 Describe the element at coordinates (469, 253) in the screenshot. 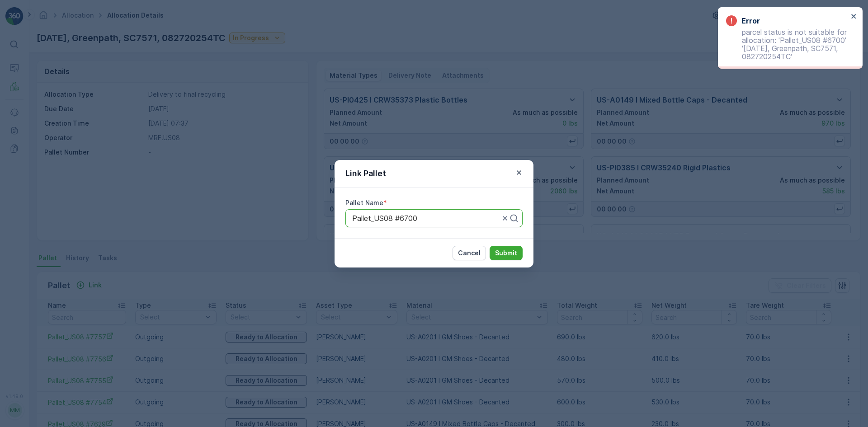

I see `button: Cancel` at that location.